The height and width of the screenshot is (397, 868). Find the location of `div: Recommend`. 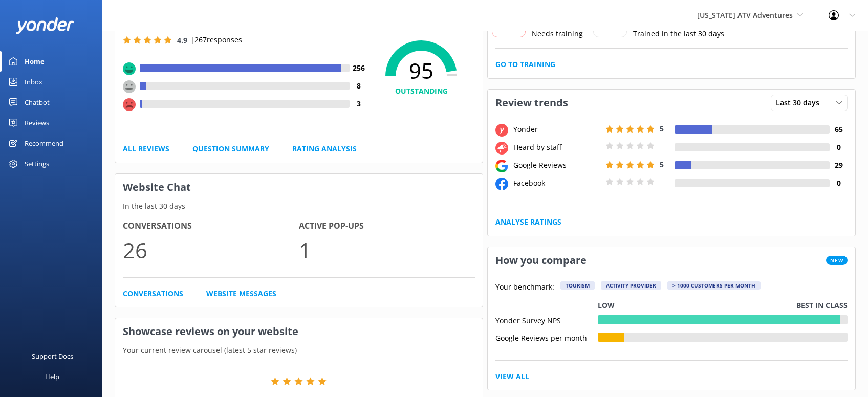

div: Recommend is located at coordinates (44, 143).